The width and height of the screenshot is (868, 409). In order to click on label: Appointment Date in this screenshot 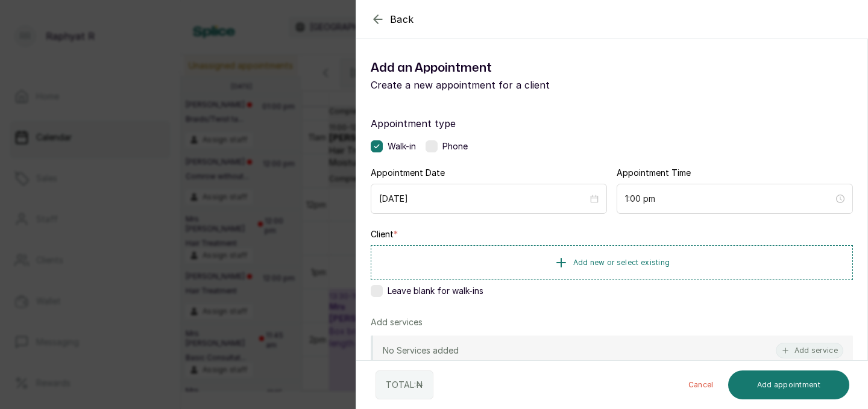, I will do `click(407, 173)`.